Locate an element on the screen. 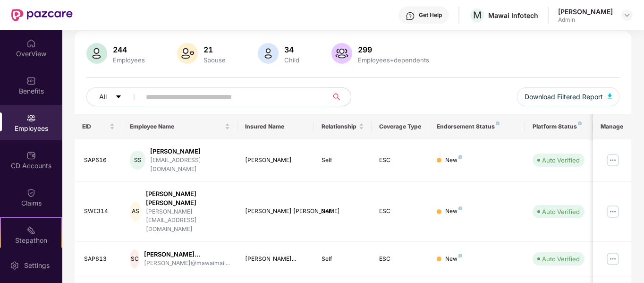 This screenshot has width=644, height=283. div: 244 is located at coordinates (129, 49).